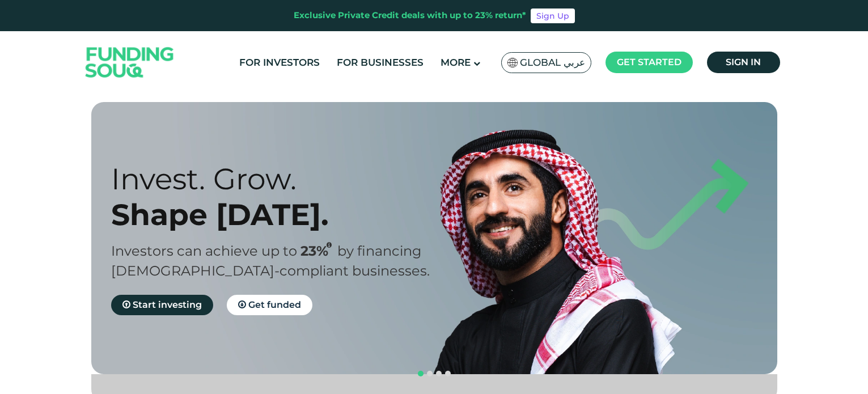 This screenshot has height=394, width=868. I want to click on img: SA Flag, so click(513, 62).